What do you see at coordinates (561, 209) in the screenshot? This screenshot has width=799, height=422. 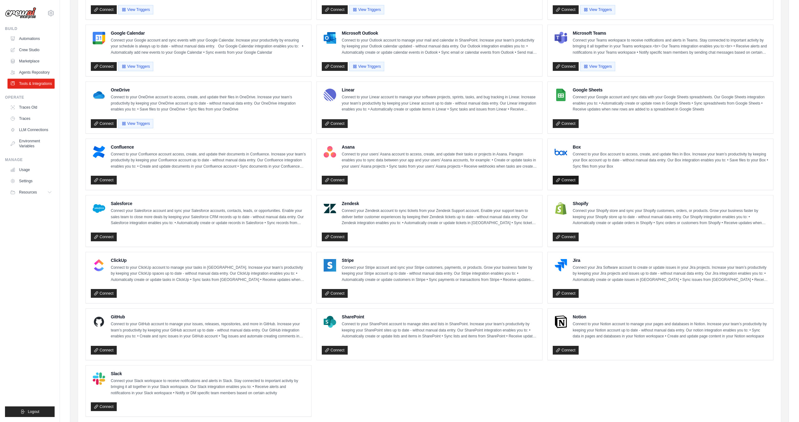 I see `img: Shopify Logo` at bounding box center [561, 209].